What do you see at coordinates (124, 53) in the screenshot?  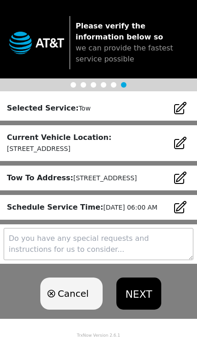 I see `span: we can provide the fastest service possible` at bounding box center [124, 53].